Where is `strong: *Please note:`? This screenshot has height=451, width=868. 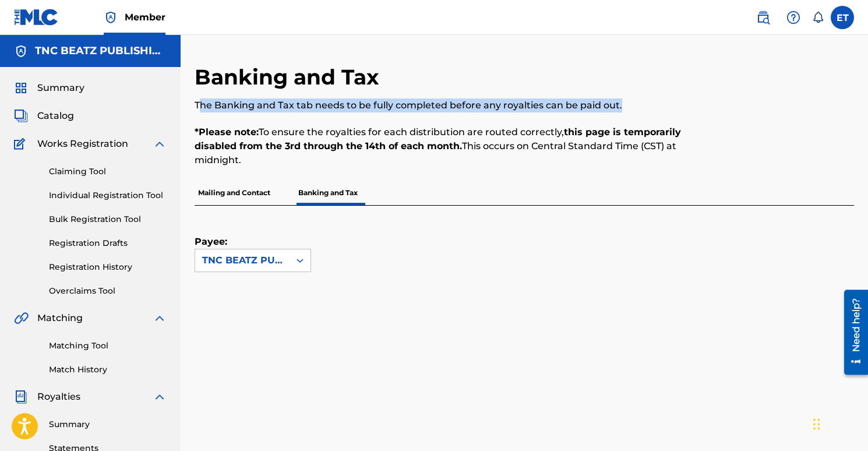 strong: *Please note: is located at coordinates (227, 132).